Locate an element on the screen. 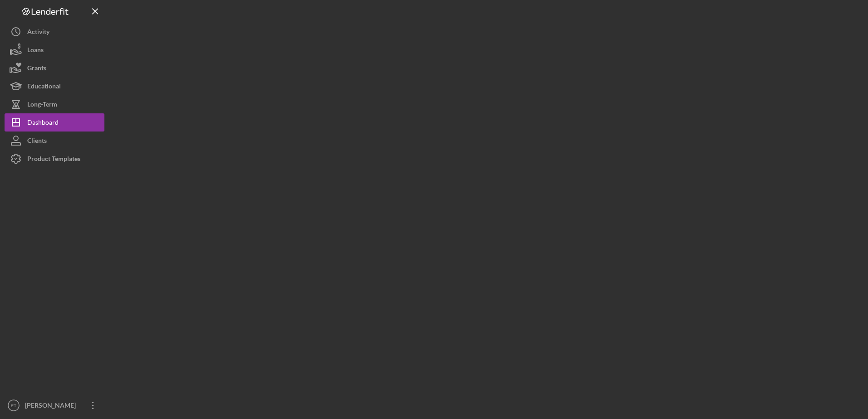 This screenshot has width=868, height=419. div: Dashboard is located at coordinates (43, 124).